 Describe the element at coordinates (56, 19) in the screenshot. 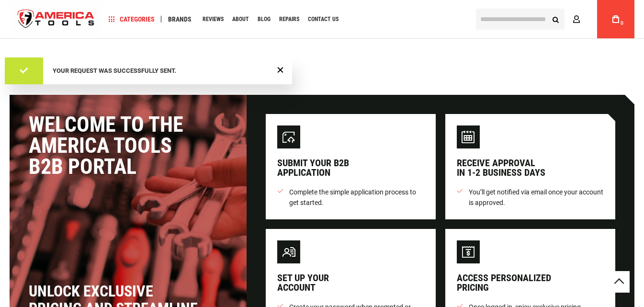

I see `img: America Tools` at that location.